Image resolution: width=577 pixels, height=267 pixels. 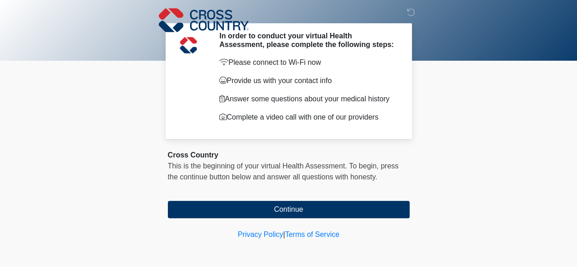 What do you see at coordinates (204, 20) in the screenshot?
I see `img: Cross Country Logo` at bounding box center [204, 20].